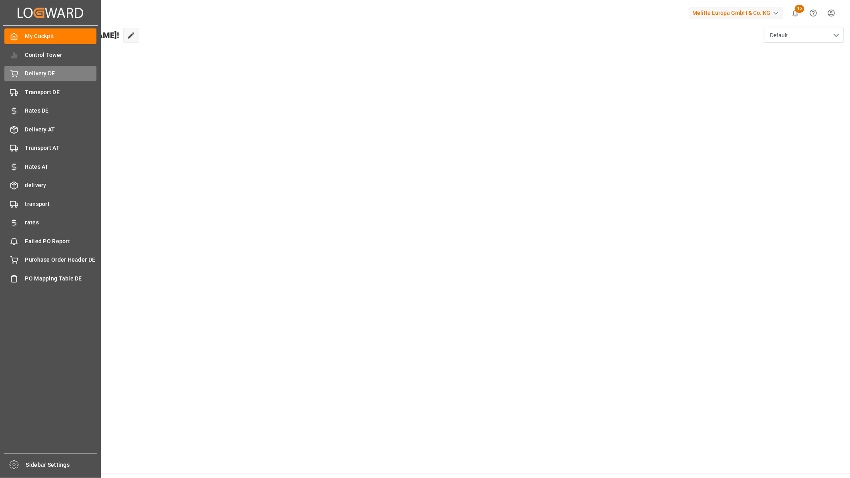 This screenshot has height=478, width=850. What do you see at coordinates (736, 13) in the screenshot?
I see `div: Melitta Europa GmbH & Co. KG` at bounding box center [736, 13].